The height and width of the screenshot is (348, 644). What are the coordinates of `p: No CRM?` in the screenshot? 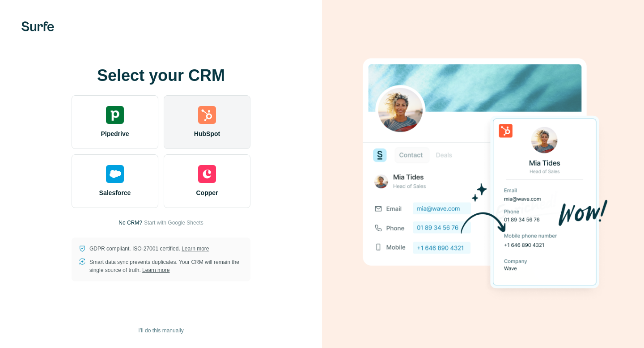 It's located at (130, 223).